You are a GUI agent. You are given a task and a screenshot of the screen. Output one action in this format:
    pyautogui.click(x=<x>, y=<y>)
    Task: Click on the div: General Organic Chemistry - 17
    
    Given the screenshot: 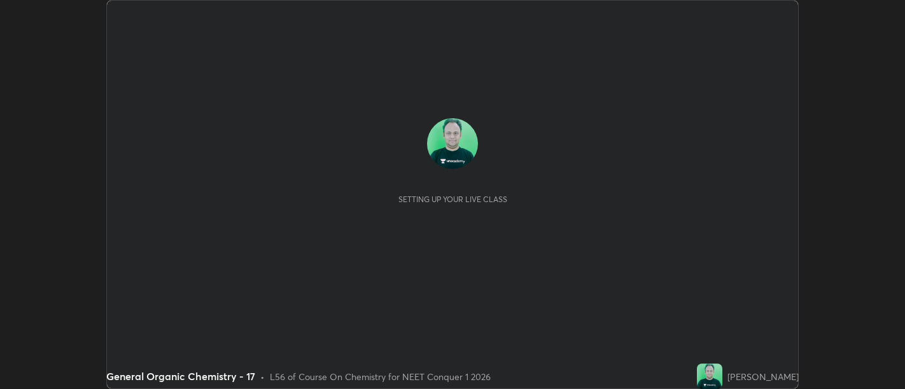 What is the action you would take?
    pyautogui.click(x=181, y=377)
    